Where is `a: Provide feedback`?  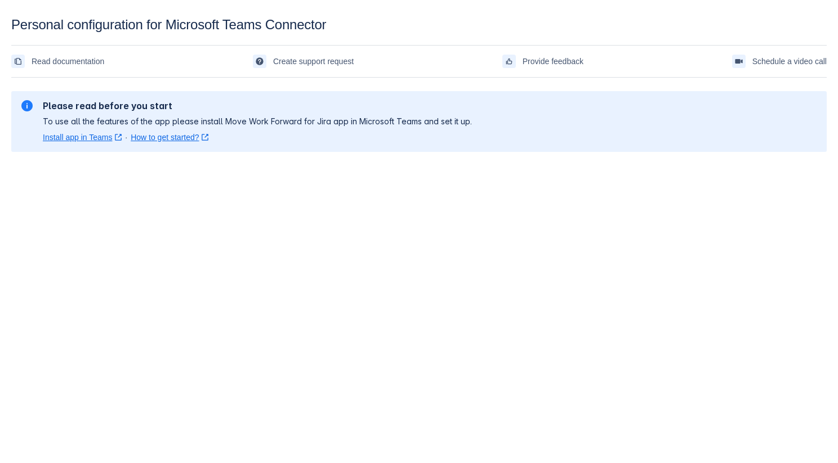
a: Provide feedback is located at coordinates (543, 61).